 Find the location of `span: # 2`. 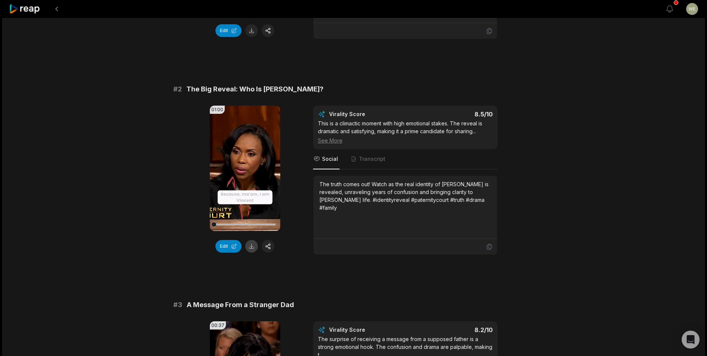

span: # 2 is located at coordinates (177, 89).